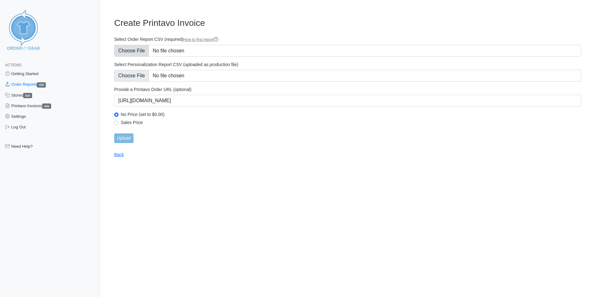 Image resolution: width=599 pixels, height=297 pixels. Describe the element at coordinates (351, 115) in the screenshot. I see `label: No Price (set to $0.00)` at that location.